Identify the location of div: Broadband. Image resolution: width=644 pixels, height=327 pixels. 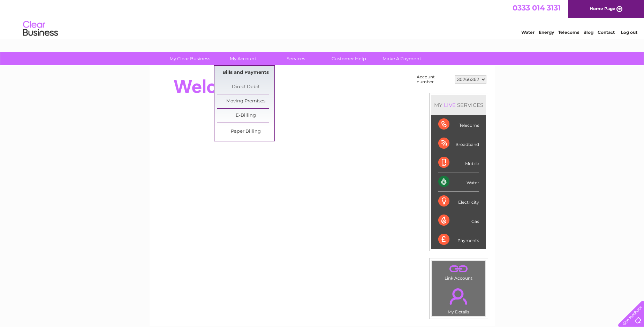
(459, 143).